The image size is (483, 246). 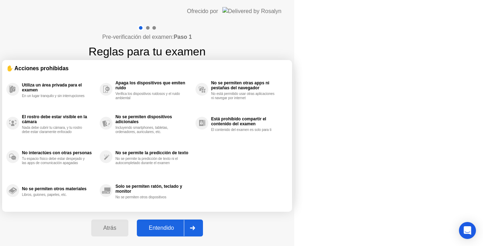 I want to click on div: No interactúes con otras personas, so click(x=59, y=153).